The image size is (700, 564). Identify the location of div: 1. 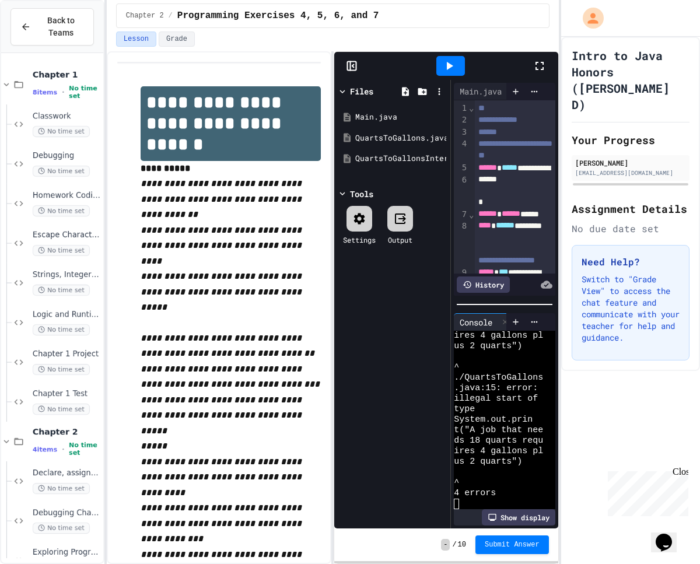
(461, 109).